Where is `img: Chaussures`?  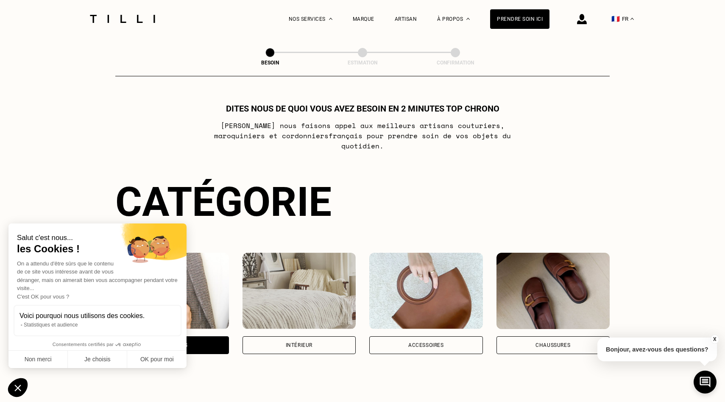
img: Chaussures is located at coordinates (553, 291).